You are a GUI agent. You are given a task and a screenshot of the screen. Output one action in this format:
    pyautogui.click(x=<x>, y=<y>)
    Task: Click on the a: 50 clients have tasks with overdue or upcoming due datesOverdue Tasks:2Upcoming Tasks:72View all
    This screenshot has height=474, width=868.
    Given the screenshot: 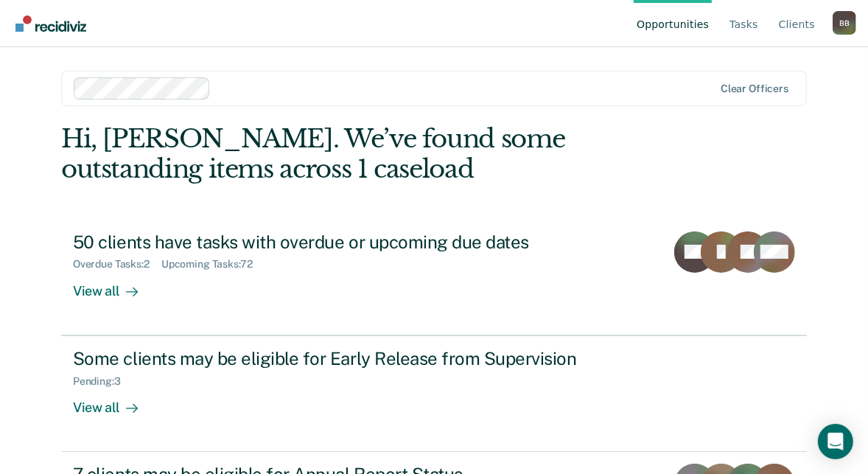 What is the action you would take?
    pyautogui.click(x=434, y=277)
    